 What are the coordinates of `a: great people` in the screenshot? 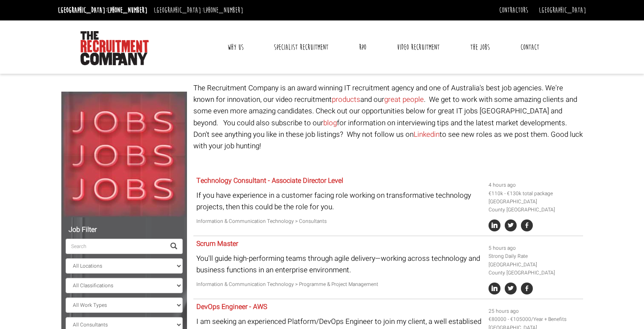 It's located at (404, 99).